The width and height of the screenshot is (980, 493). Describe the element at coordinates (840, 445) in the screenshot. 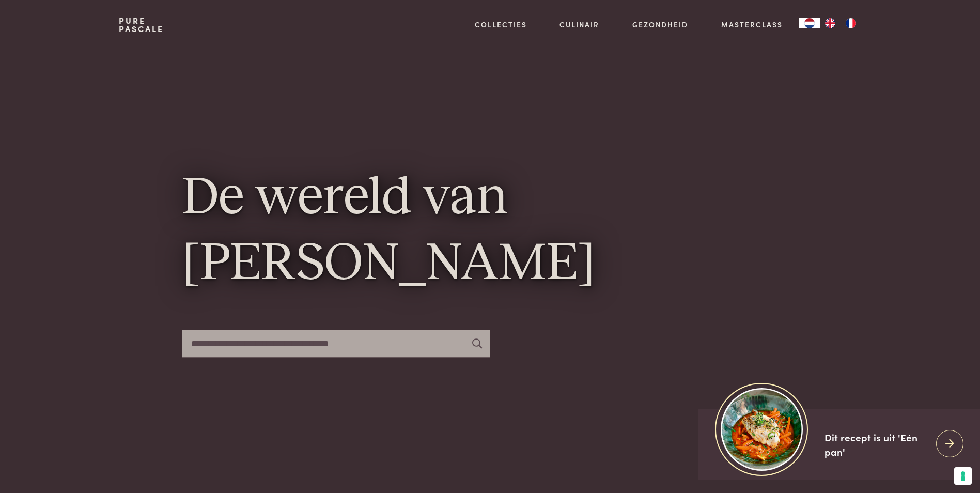

I see `a: https://admin.purepascale.com/wp-content/uploads/2025/08/home_recept_link.jpg Dit recept is uit '...` at that location.